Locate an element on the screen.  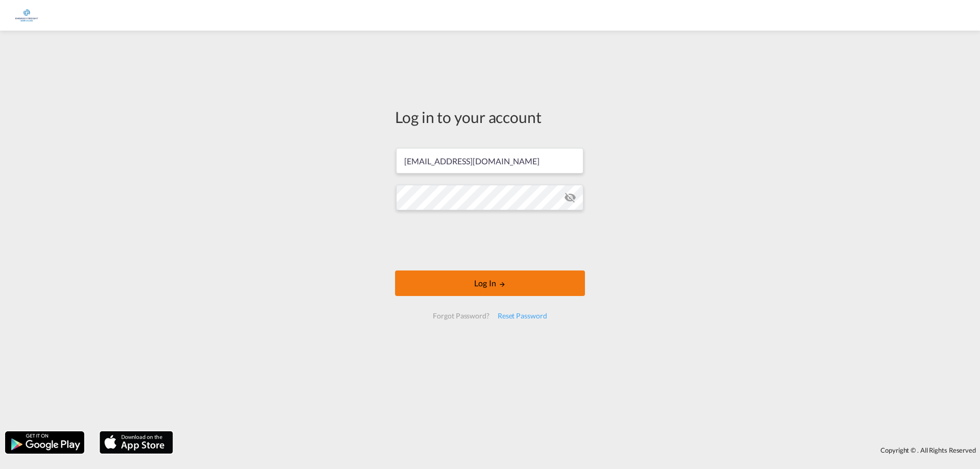
div: Copyright © . All Rights Reserved is located at coordinates (578, 450).